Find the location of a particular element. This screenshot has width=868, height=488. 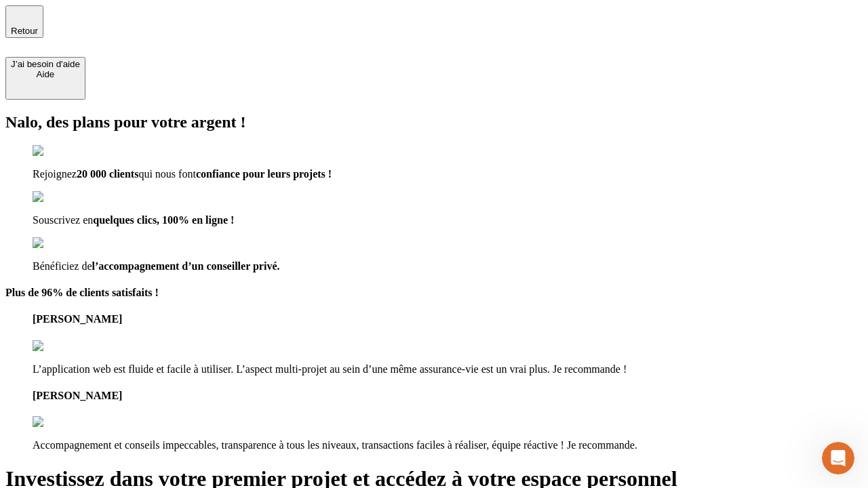

span: l’accompagnement d’un conseiller privé. is located at coordinates (186, 266).